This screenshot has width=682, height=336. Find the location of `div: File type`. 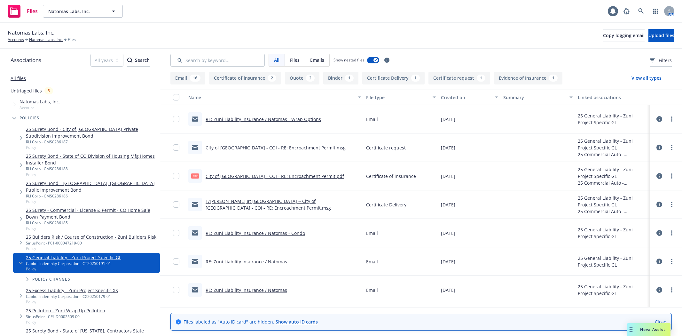

div: File type is located at coordinates (397, 97).